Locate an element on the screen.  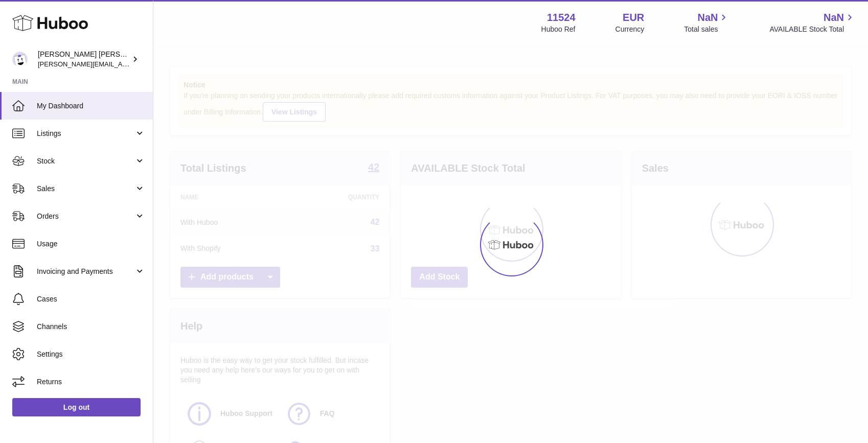
strong: 11524 is located at coordinates (561, 18).